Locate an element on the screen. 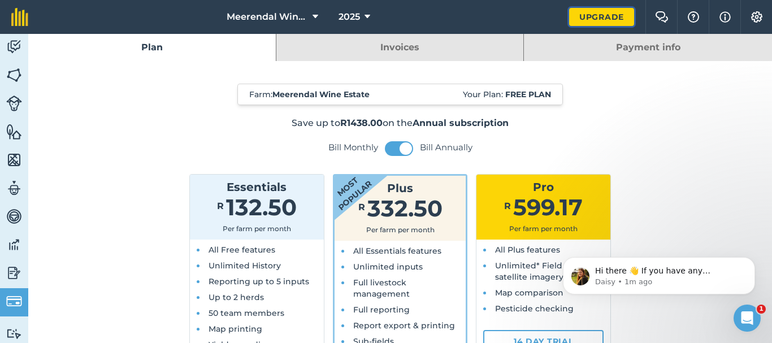 The height and width of the screenshot is (343, 772). a: Plan is located at coordinates (152, 47).